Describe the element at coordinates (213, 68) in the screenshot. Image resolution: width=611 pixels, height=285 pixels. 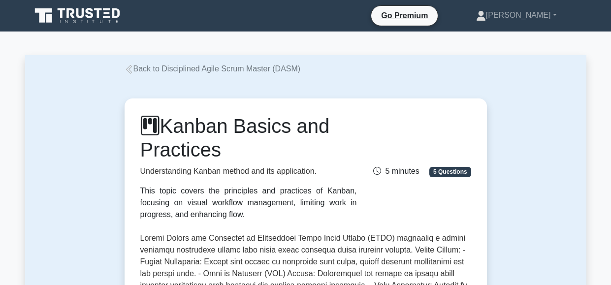
I see `a: Back to Disciplined Agile Scrum Master (DASM)` at that location.